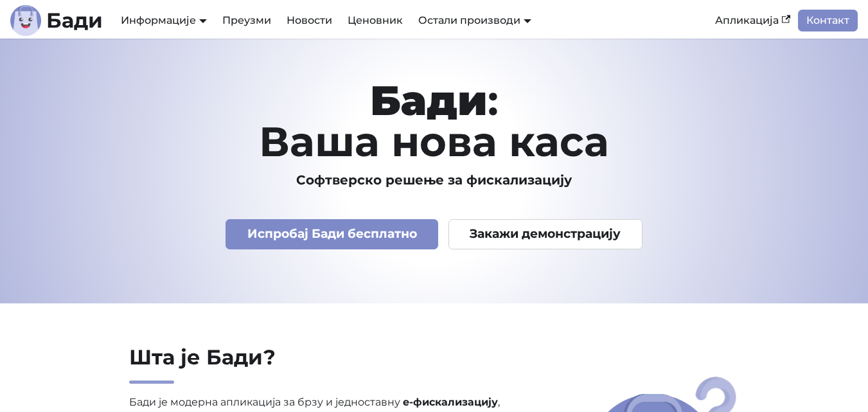 The image size is (868, 412). Describe the element at coordinates (434, 121) in the screenshot. I see `h1: : Ваша нова каса` at that location.